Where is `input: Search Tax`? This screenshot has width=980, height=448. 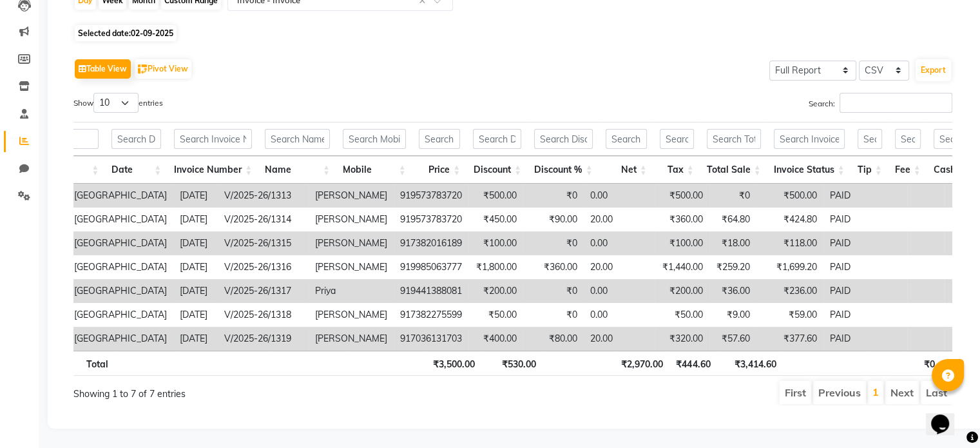
input: Search Tax is located at coordinates (677, 139).